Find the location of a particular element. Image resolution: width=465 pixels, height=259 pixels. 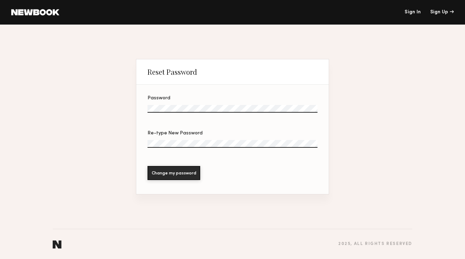

a: Sign In is located at coordinates (412, 12).